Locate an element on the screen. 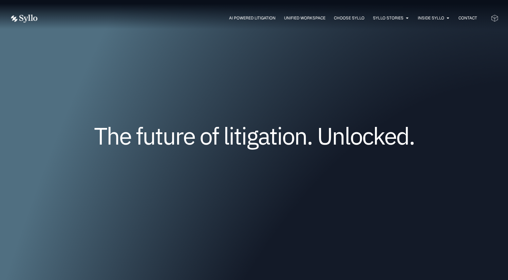 The width and height of the screenshot is (508, 280). a: Syllo Stories is located at coordinates (389, 18).